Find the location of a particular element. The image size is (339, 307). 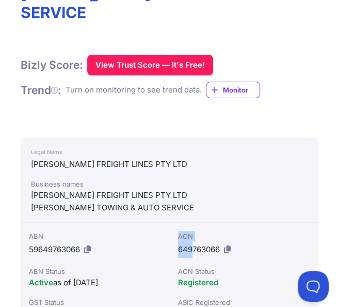

button: View Trust Score — It's Free! is located at coordinates (150, 65).